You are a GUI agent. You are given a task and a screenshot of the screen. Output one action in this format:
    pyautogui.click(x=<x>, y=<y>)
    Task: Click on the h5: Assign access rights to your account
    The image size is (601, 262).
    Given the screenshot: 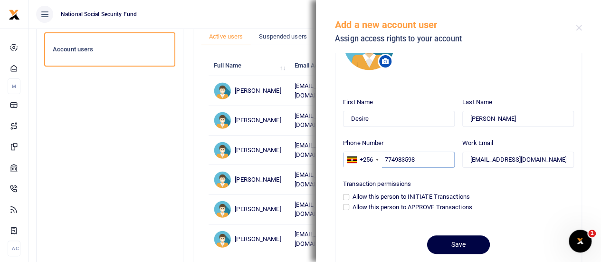 What is the action you would take?
    pyautogui.click(x=455, y=39)
    